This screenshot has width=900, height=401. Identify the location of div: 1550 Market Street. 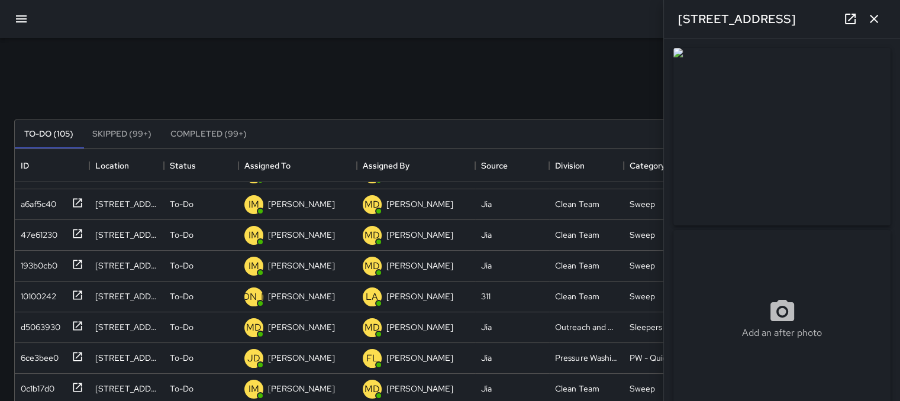
(127, 235).